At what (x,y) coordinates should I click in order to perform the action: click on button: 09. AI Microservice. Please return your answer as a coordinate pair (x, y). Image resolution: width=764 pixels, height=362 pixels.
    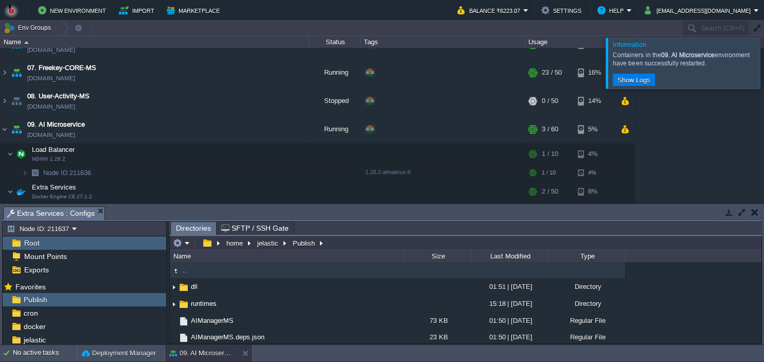
    Looking at the image, I should click on (202, 353).